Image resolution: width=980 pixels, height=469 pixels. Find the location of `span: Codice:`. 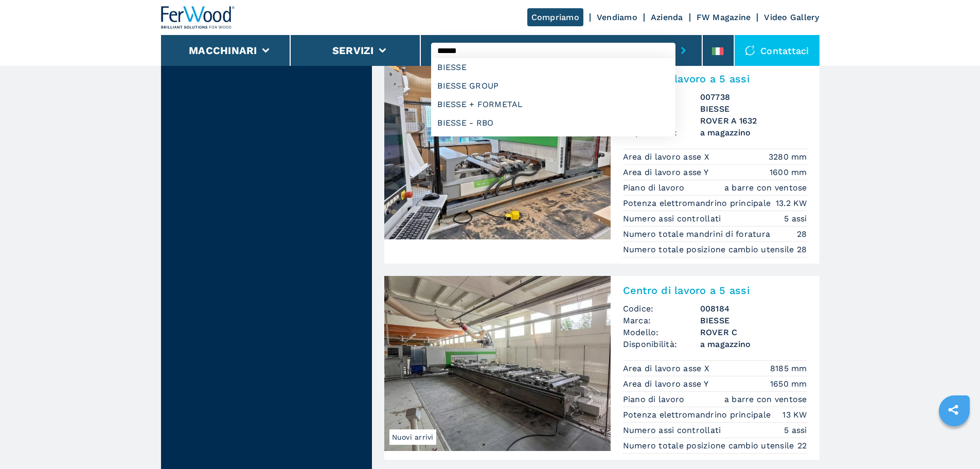

span: Codice: is located at coordinates (661, 308).